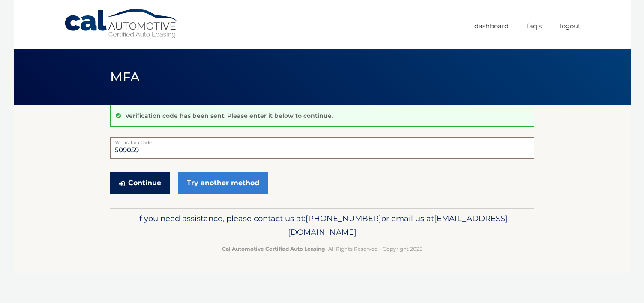 The width and height of the screenshot is (644, 303). Describe the element at coordinates (322, 226) in the screenshot. I see `p: If you need assistance, please contact us at: or email us at` at that location.